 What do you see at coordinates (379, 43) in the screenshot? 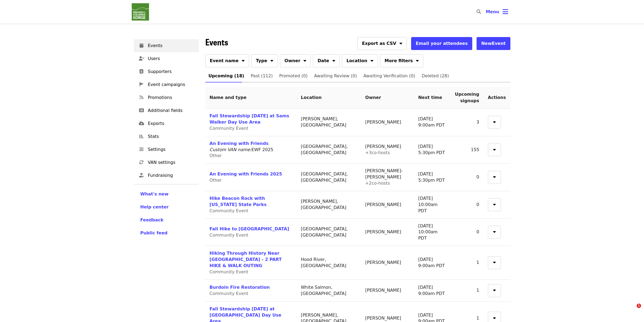
I see `span: Export as CSV` at bounding box center [379, 43].